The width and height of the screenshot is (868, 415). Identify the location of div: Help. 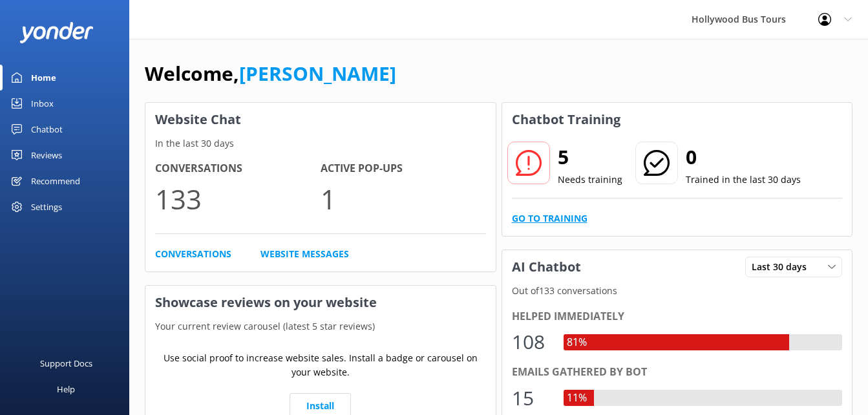
(66, 389).